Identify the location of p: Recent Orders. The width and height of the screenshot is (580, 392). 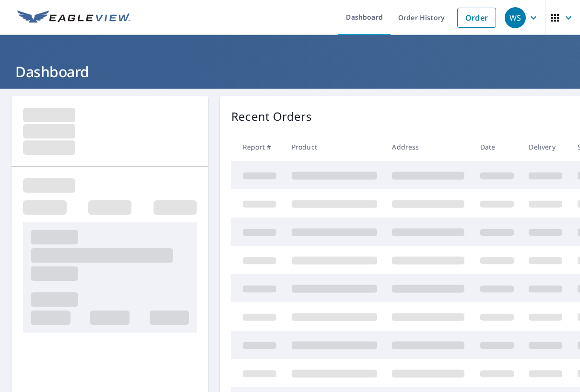
(271, 116).